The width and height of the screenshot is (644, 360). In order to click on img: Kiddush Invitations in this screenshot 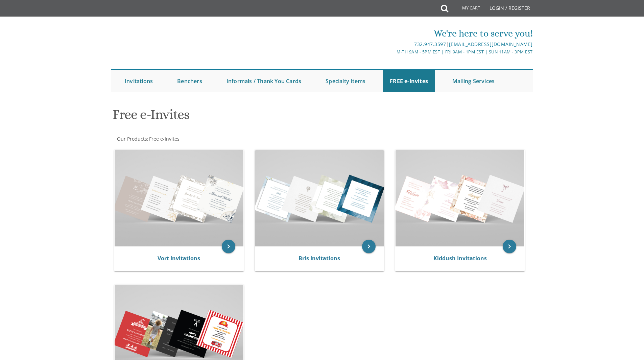, I will do `click(460, 198)`.